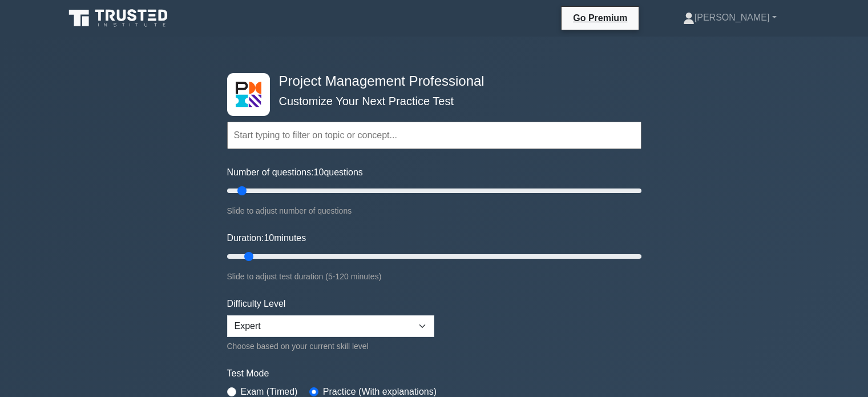  What do you see at coordinates (266, 238) in the screenshot?
I see `label: Duration: minutes` at bounding box center [266, 238].